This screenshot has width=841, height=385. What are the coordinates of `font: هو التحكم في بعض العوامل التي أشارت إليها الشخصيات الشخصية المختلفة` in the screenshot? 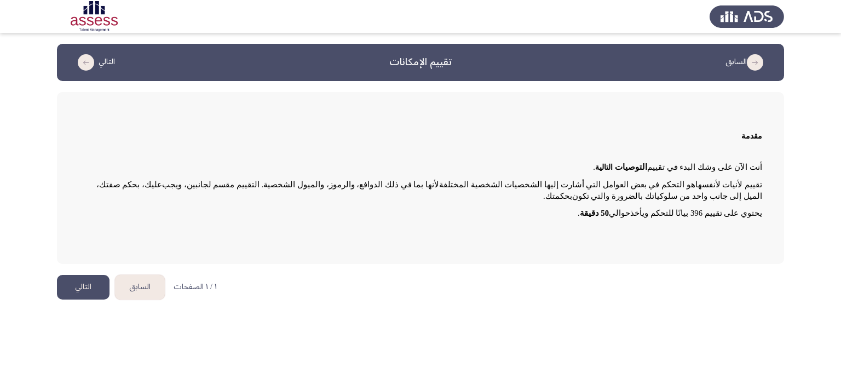 It's located at (568, 185).